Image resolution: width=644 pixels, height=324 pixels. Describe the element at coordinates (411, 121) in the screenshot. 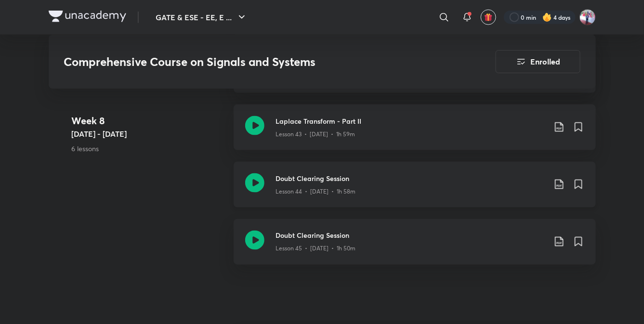

I see `h3: Laplace Transform - Part II` at that location.